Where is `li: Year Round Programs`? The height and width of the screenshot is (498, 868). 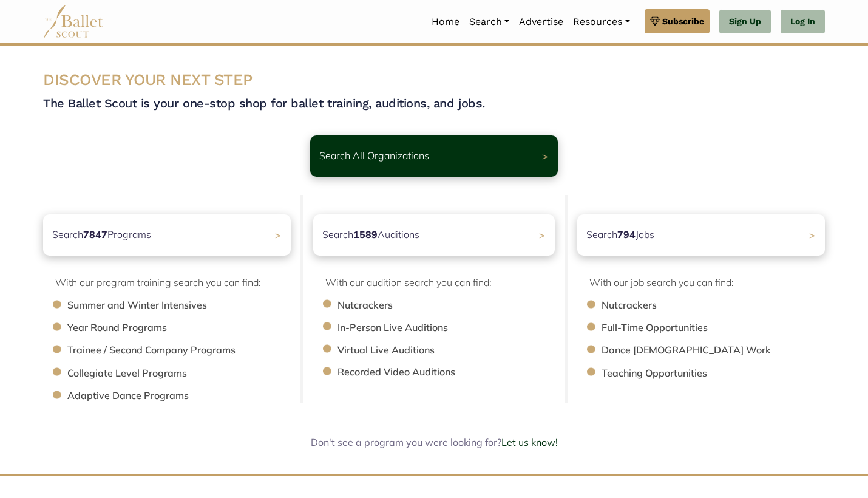
li: Year Round Programs is located at coordinates (185, 328).